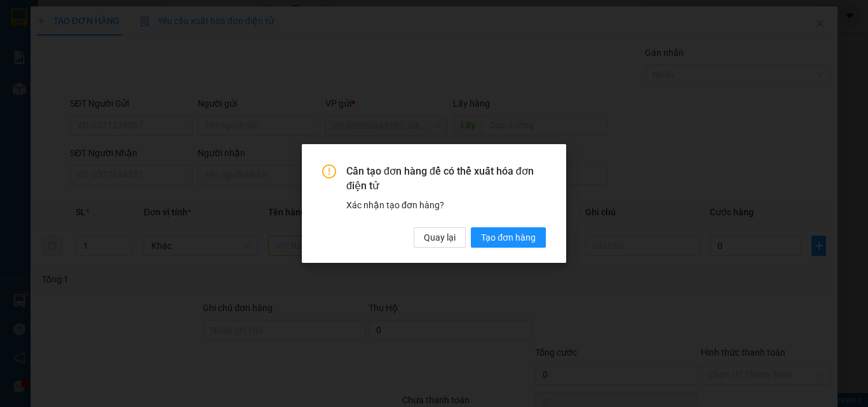 The width and height of the screenshot is (868, 407). I want to click on span: Tạo đơn hàng, so click(508, 237).